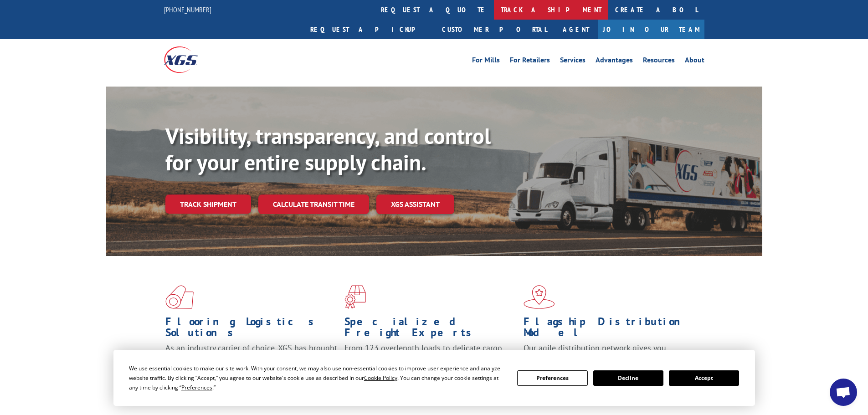 The width and height of the screenshot is (868, 415). What do you see at coordinates (610, 330) in the screenshot?
I see `h1: Flagship Distribution Model` at bounding box center [610, 330].